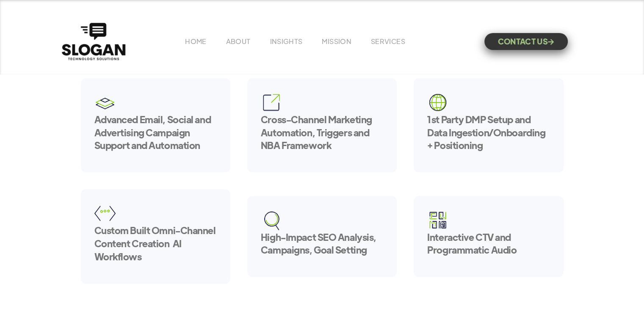  Describe the element at coordinates (388, 41) in the screenshot. I see `a: SERVICES` at that location.